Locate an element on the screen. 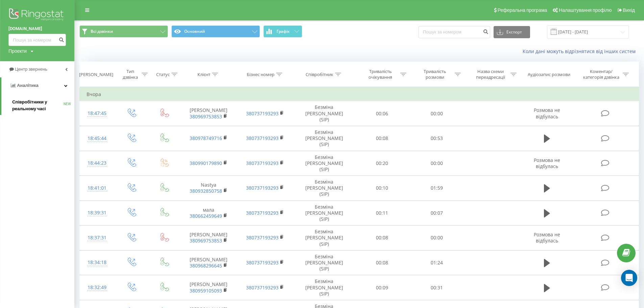 This screenshot has height=308, width=644. td: 00:07 is located at coordinates (436, 213).